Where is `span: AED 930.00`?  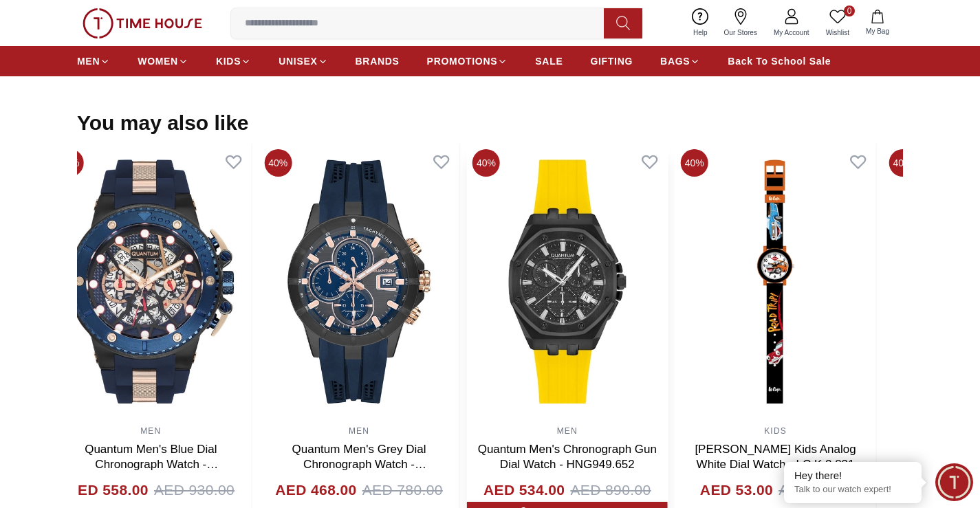 span: AED 930.00 is located at coordinates (194, 490).